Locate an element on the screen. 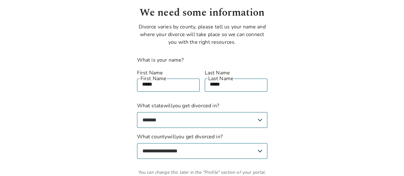 The width and height of the screenshot is (404, 176). select: What statewillyou get divorced in? is located at coordinates (202, 120).